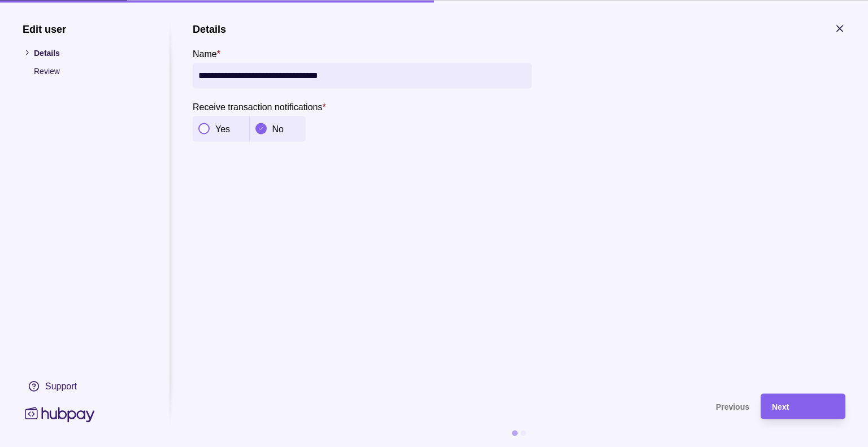  Describe the element at coordinates (362, 75) in the screenshot. I see `input: Name` at that location.